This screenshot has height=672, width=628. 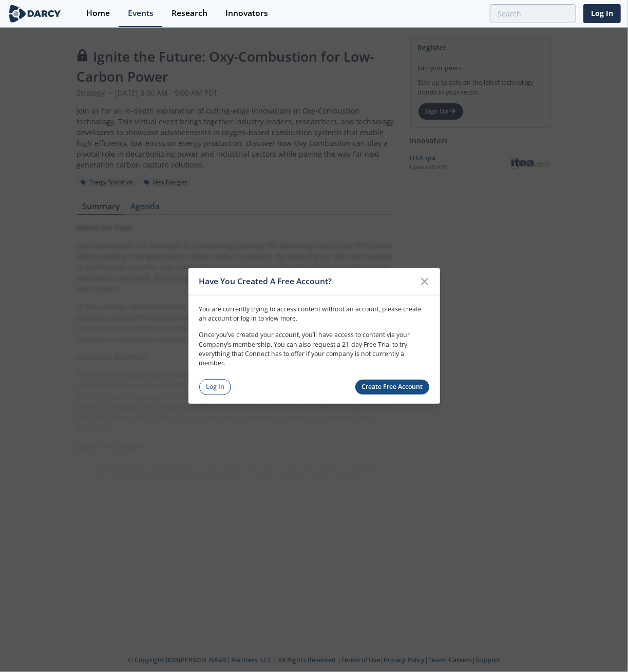 I want to click on p: You are currently trying to access content without an account, please create an account or log in..., so click(x=314, y=314).